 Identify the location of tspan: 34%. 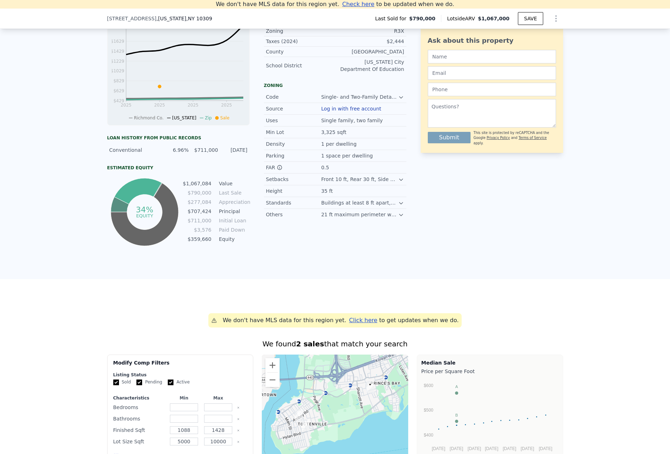
(145, 209).